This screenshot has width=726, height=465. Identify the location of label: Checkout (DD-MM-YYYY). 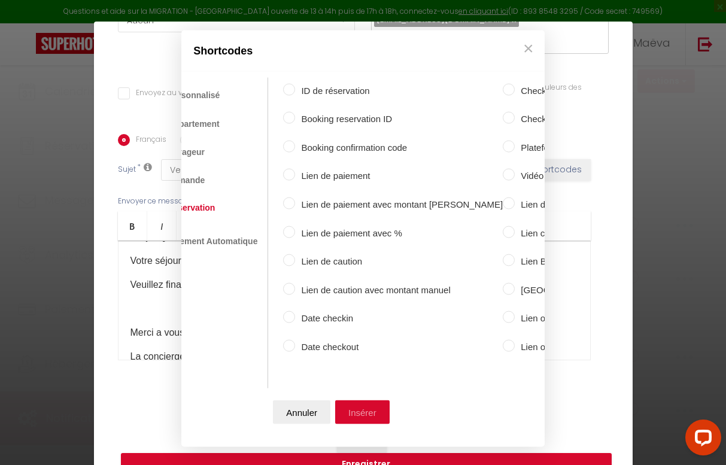
(607, 119).